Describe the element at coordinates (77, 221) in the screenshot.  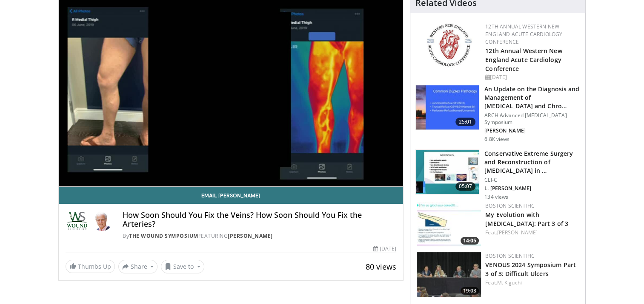
I see `img: The Wound Symposium` at that location.